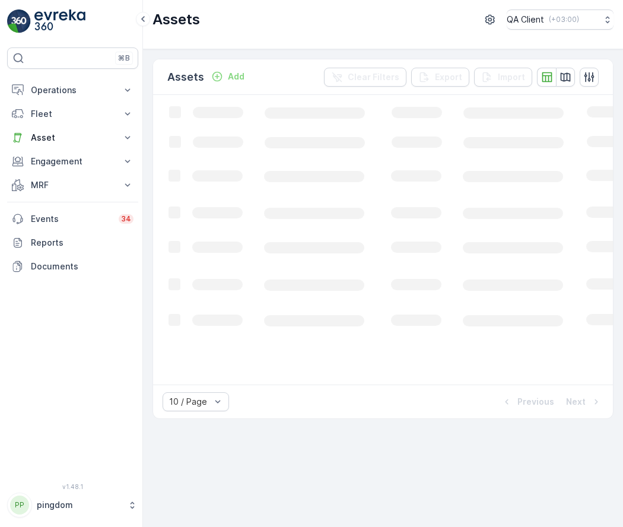 Image resolution: width=623 pixels, height=527 pixels. I want to click on p: Operations, so click(72, 90).